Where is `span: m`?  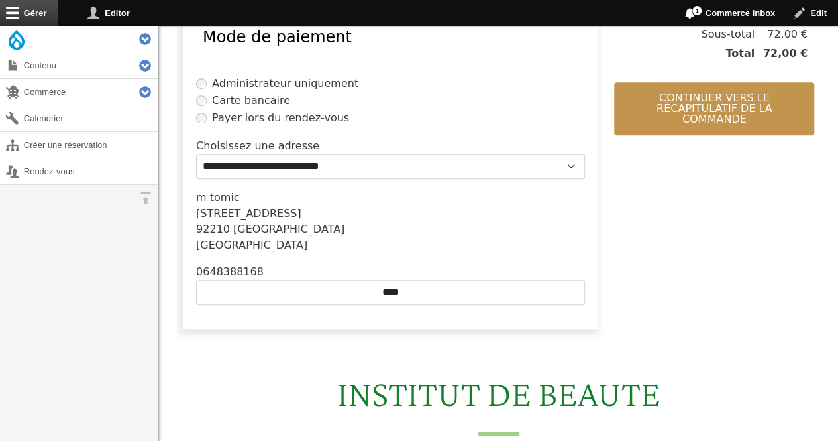
span: m is located at coordinates (201, 197).